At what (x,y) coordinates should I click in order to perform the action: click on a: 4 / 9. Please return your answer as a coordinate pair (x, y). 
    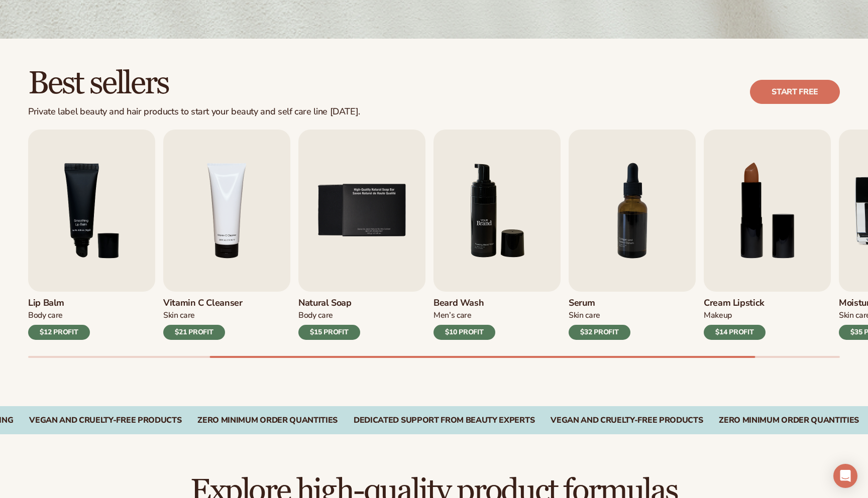
    Looking at the image, I should click on (226, 235).